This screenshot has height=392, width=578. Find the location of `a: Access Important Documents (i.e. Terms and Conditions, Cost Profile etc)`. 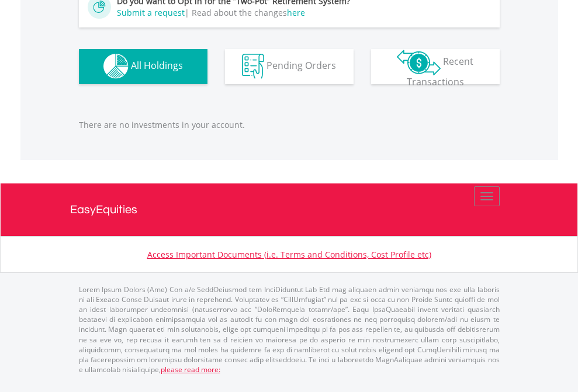

a: Access Important Documents (i.e. Terms and Conditions, Cost Profile etc) is located at coordinates (289, 254).